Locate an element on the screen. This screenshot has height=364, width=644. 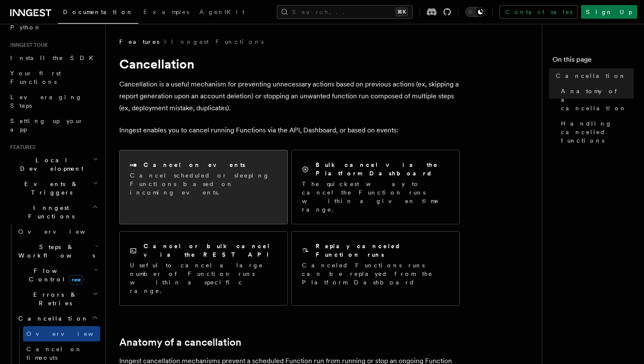
kbd: ⌘K is located at coordinates (402, 12).